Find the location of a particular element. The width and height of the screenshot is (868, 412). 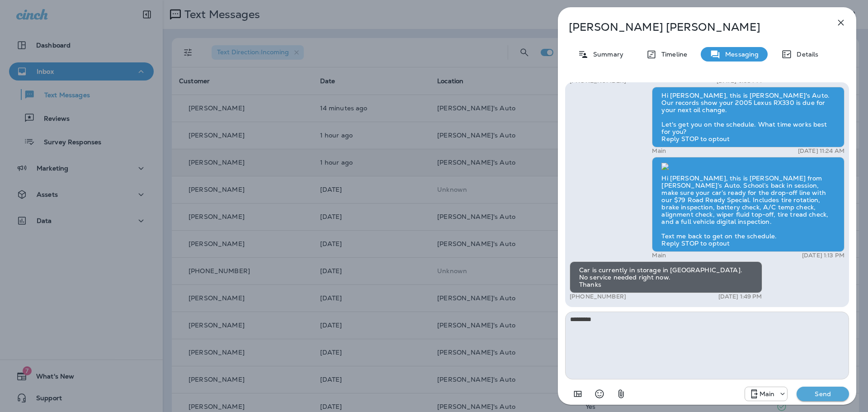

p: Timeline is located at coordinates (672, 54).